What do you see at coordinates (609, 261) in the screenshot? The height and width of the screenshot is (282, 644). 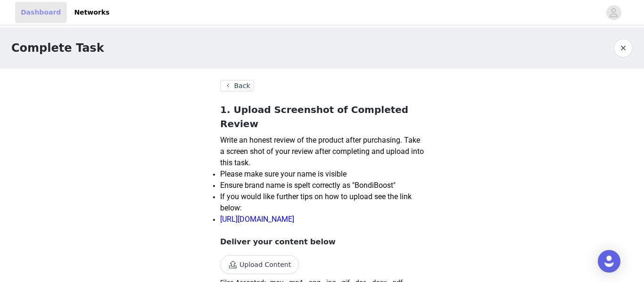 I see `div: Open Intercom Messenger` at bounding box center [609, 261].